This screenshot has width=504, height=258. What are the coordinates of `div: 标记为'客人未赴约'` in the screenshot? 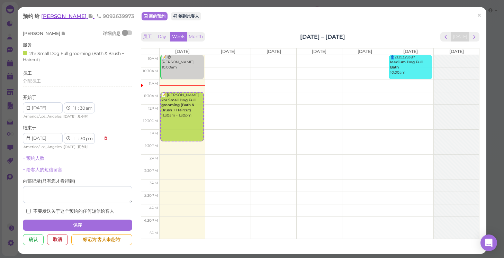 It's located at (102, 240).